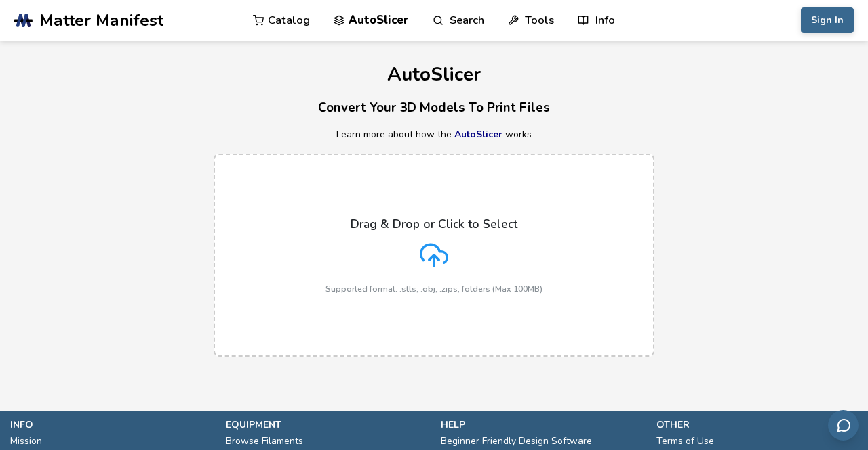  I want to click on p: Supported format: .stls, .obj, .zips, folders (Max 100MB), so click(434, 290).